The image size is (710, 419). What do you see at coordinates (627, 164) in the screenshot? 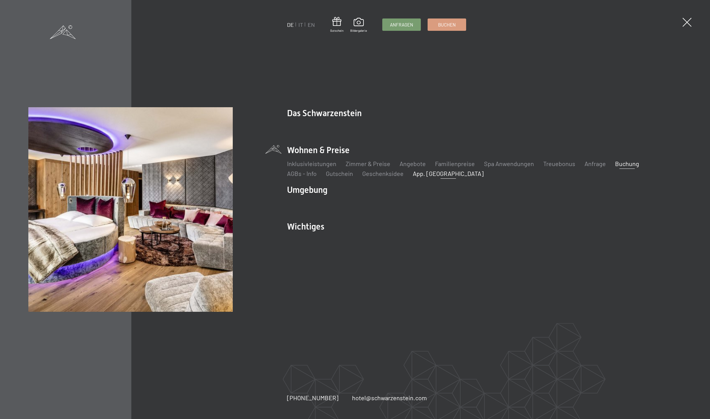
I see `a: Buchung` at bounding box center [627, 164].